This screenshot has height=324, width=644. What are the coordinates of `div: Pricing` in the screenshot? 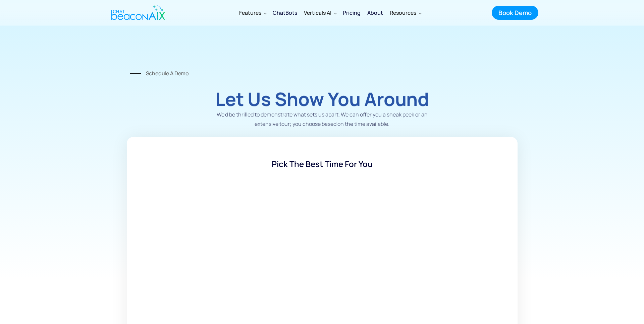 It's located at (351, 13).